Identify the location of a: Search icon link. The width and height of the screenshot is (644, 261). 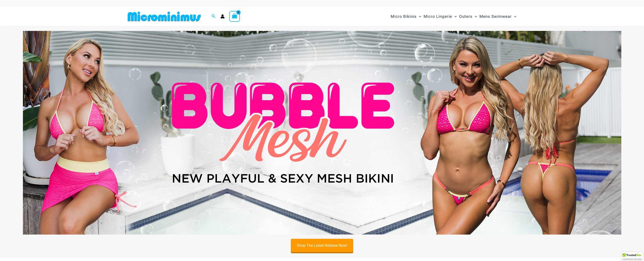
(214, 16).